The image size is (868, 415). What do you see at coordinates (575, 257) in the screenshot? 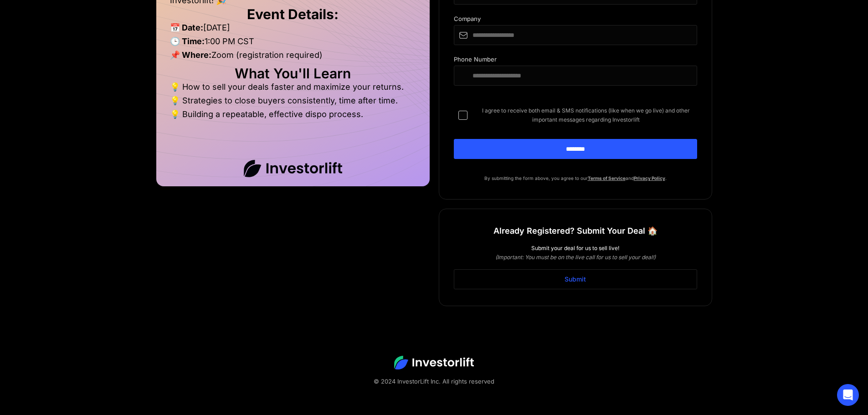
I see `em: (Important: You must be on the live call for us to sell your deal!)` at bounding box center [575, 257].